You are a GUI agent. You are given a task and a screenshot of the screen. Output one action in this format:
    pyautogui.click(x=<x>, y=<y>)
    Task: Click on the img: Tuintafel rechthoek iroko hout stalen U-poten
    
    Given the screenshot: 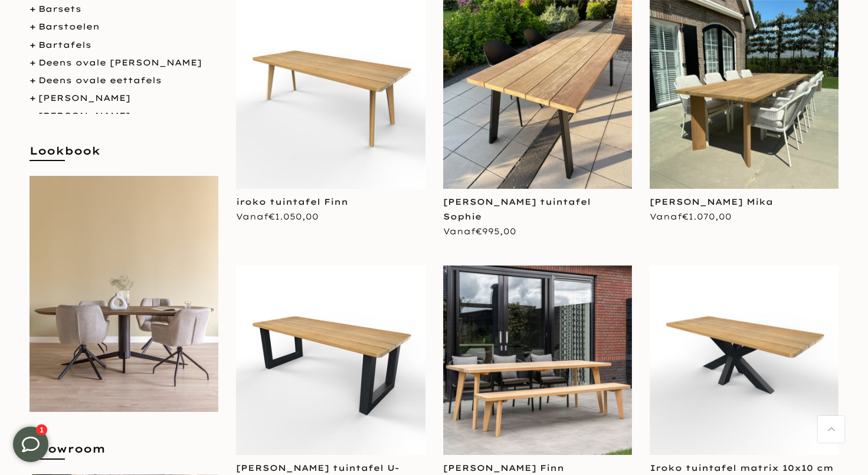 What is the action you would take?
    pyautogui.click(x=331, y=360)
    